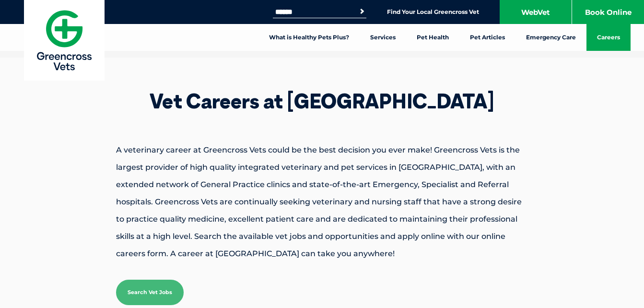  What do you see at coordinates (487, 37) in the screenshot?
I see `a: Pet Articles` at bounding box center [487, 37].